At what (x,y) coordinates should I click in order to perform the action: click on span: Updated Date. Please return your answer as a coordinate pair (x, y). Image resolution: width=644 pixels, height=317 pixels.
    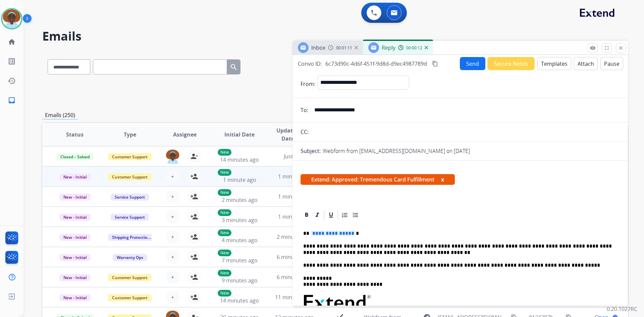
    Looking at the image, I should click on (288, 134).